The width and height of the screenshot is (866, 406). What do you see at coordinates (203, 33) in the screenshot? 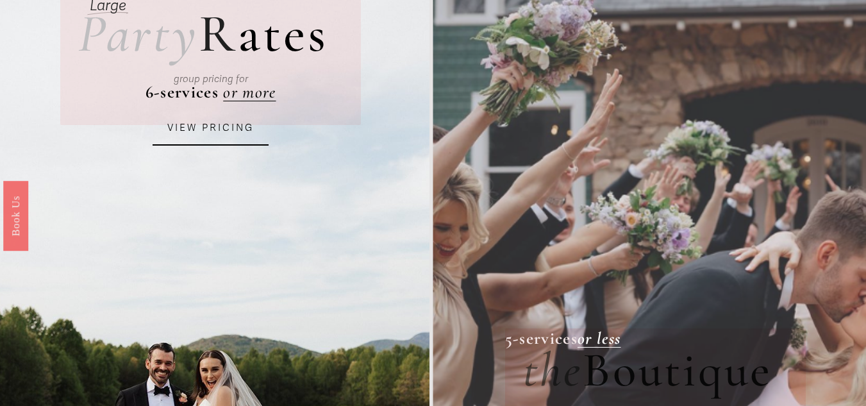
I see `h2: ates` at bounding box center [203, 33].